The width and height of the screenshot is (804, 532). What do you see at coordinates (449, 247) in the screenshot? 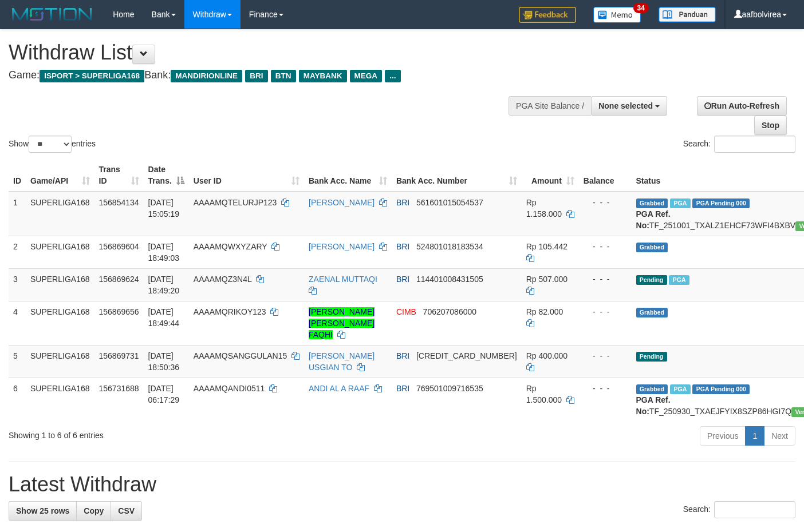
I see `span: Copy 524801018183534 to clipboard` at bounding box center [449, 247].